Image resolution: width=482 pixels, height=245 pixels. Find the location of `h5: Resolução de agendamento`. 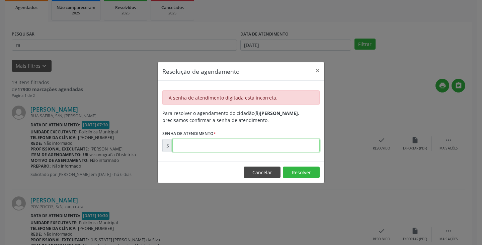

h5: Resolução de agendamento is located at coordinates (201, 71).